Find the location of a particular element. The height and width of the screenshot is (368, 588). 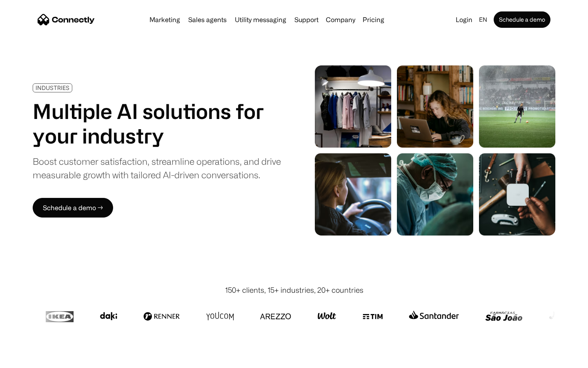

h1: Multiple AI solutions for your industry is located at coordinates (157, 124).